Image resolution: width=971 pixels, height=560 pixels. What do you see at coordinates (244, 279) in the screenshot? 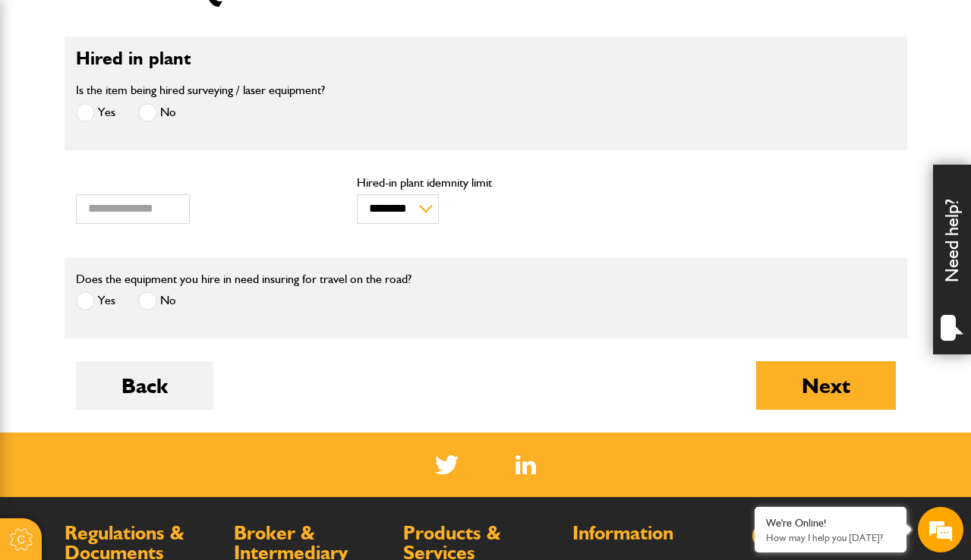
I see `label: Does the equipment you hire in need insuring for travel on the road?` at bounding box center [244, 279].